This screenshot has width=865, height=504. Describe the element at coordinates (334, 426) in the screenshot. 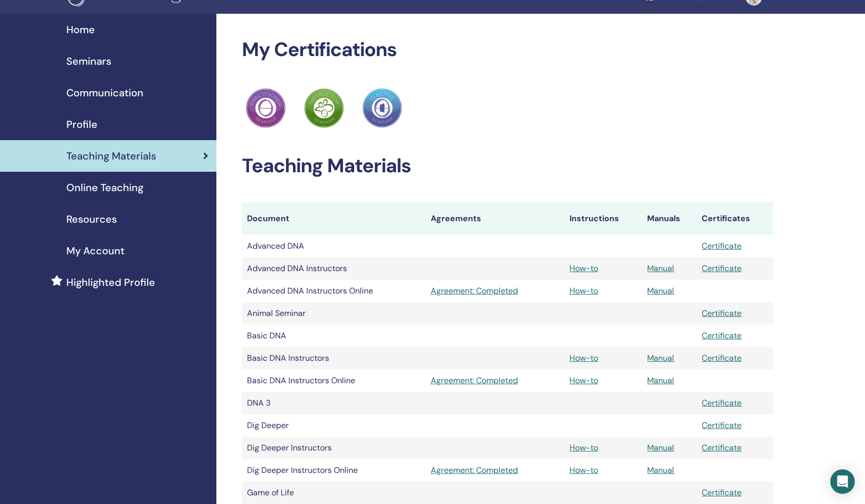

I see `td: Dig Deeper` at that location.